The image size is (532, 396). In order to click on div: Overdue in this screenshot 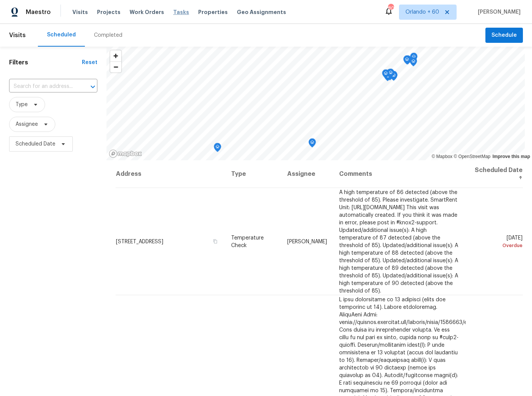, I will do `click(497, 245)`.